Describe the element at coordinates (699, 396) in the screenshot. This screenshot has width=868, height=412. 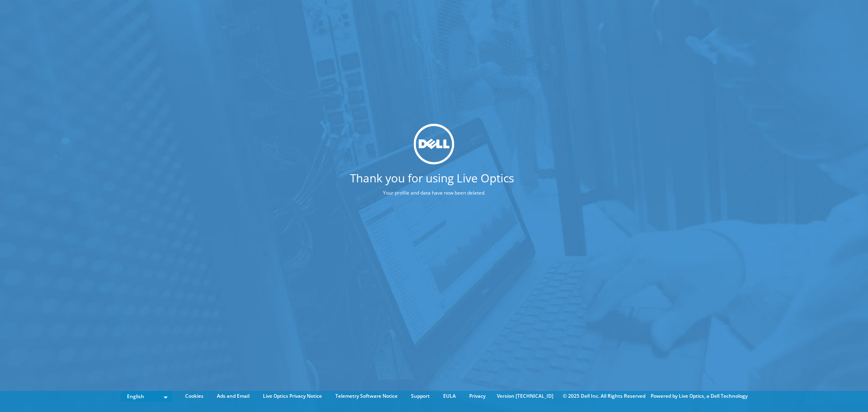
I see `li: Powered by Live Optics, a Dell Technology` at that location.